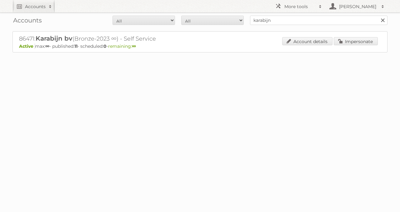  Describe the element at coordinates (200, 46) in the screenshot. I see `p: max: - published: - scheduled: -` at that location.